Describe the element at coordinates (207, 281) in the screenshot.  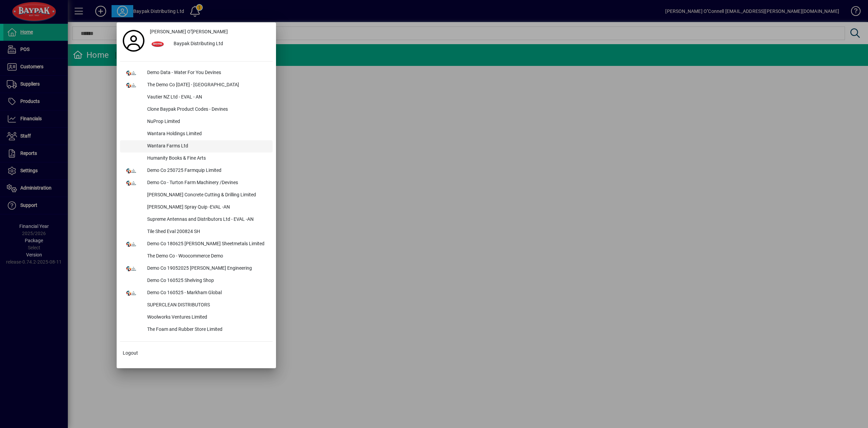
I see `div: Demo Co 160525 Shelving Shop` at that location.